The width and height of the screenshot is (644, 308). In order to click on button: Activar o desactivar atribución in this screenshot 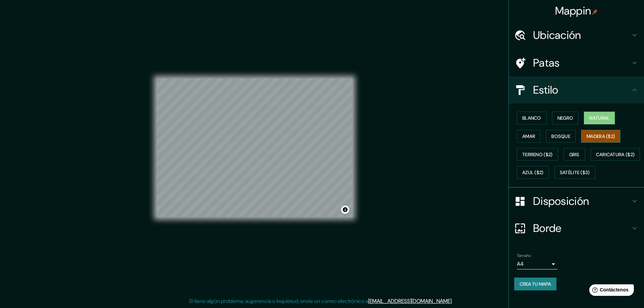, I will do `click(345, 209)`.